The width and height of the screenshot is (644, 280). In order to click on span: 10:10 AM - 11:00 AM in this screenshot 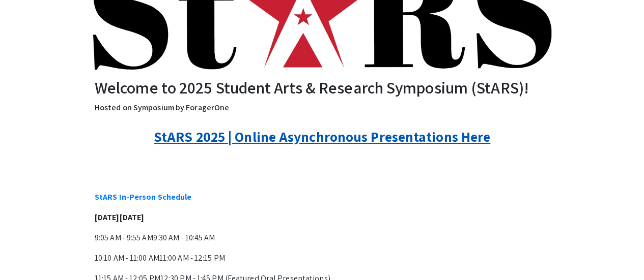, I will do `click(126, 258)`.